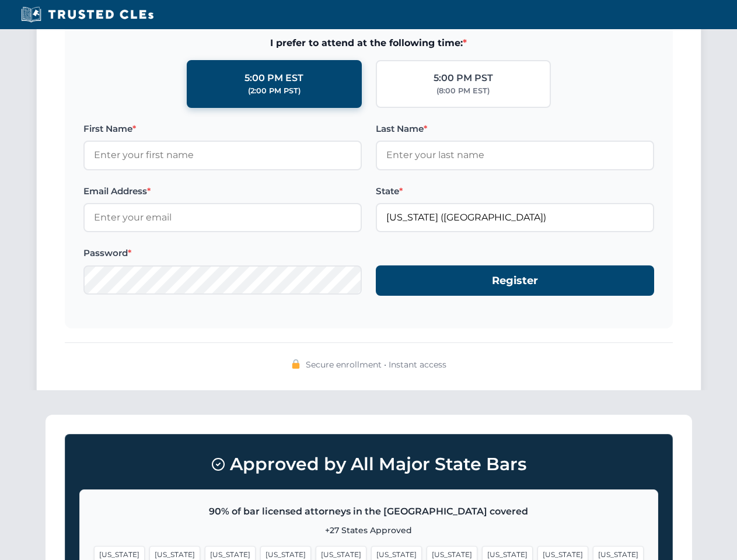  What do you see at coordinates (515, 155) in the screenshot?
I see `input: Enter your last name` at bounding box center [515, 155].